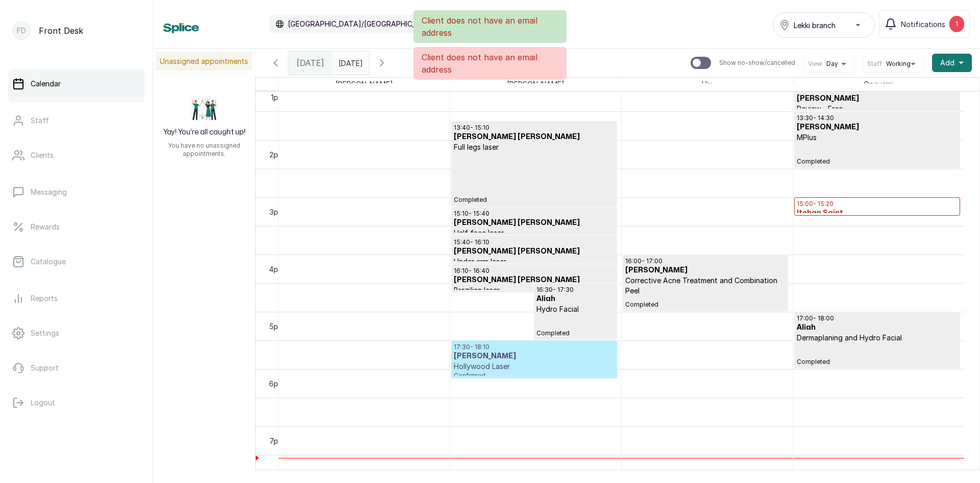 This screenshot has width=980, height=483. Describe the element at coordinates (534, 233) in the screenshot. I see `p: Half face laser` at that location.